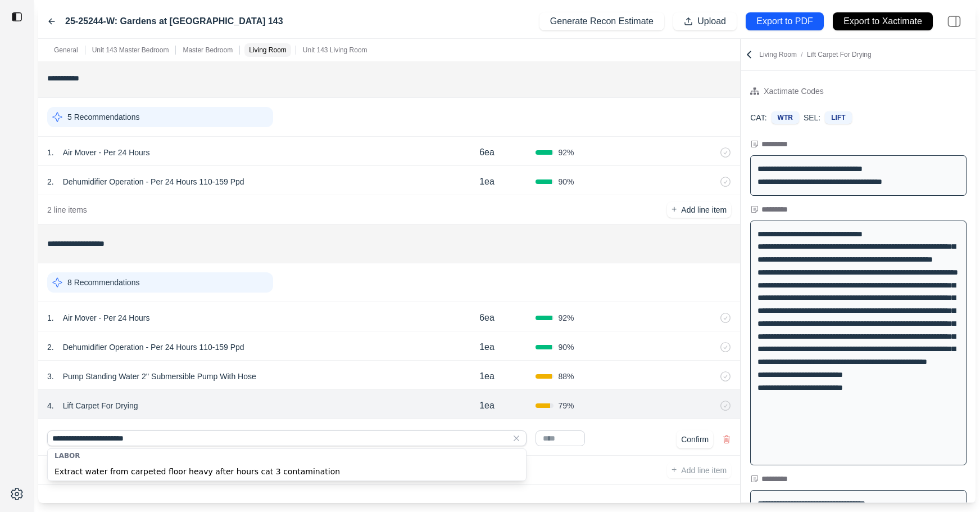 The width and height of the screenshot is (980, 512). I want to click on p: Export to Xactimate, so click(882, 22).